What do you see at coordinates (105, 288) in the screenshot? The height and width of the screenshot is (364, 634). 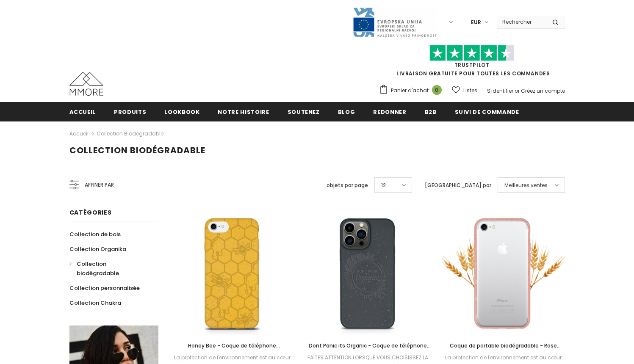 I see `span: Collection personnalisée` at bounding box center [105, 288].